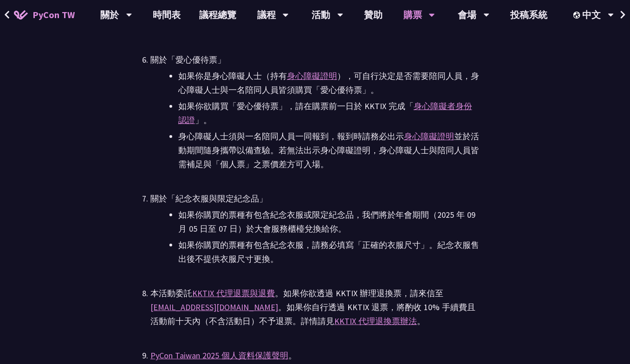 This screenshot has width=630, height=364. Describe the element at coordinates (329, 222) in the screenshot. I see `li: 如果你購買的票種有包含紀念衣服或限定紀念品，我們將於年會期間（2025 年 09 月 05 日至 07 日）於大會服務櫃檯兌換給你。` at that location.